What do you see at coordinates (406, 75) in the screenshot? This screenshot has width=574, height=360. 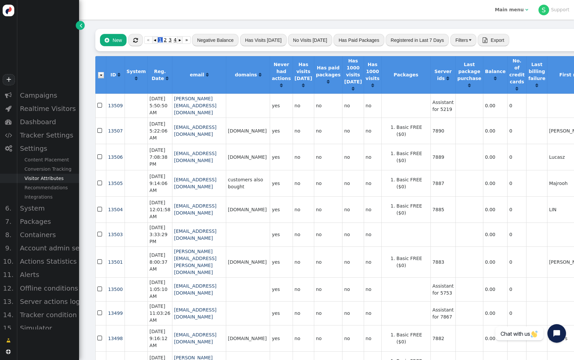 I see `b: Packages` at bounding box center [406, 75].